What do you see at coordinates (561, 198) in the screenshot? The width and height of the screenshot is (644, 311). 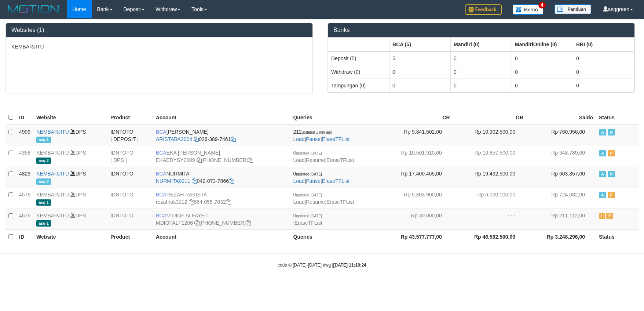 I see `td: Rp 724.082,00` at bounding box center [561, 198].